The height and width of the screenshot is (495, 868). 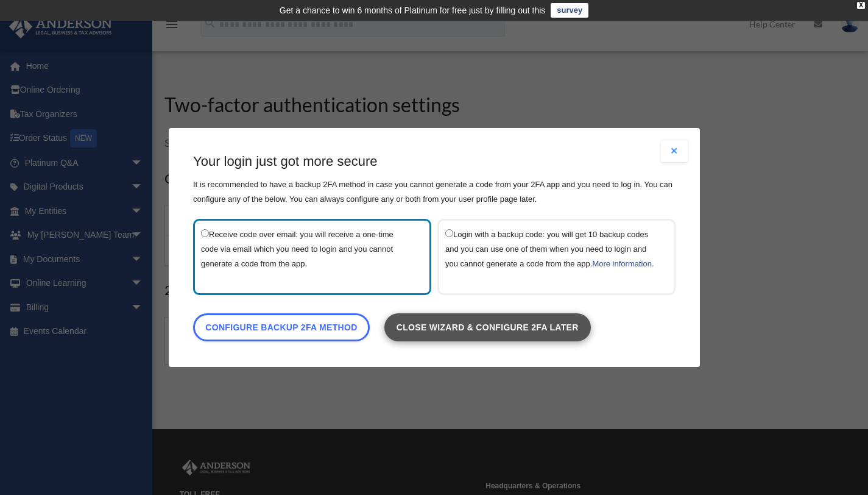 I want to click on a: More information., so click(x=623, y=263).